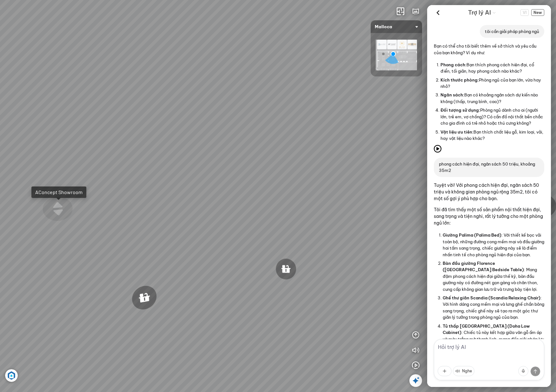 Image resolution: width=556 pixels, height=392 pixels. Describe the element at coordinates (493, 276) in the screenshot. I see `li: : Mang đậm phong cách hiện đại giữa thế kỷ, bàn đầu giường này có đường nét gọn gàng và chân thon...` at that location.